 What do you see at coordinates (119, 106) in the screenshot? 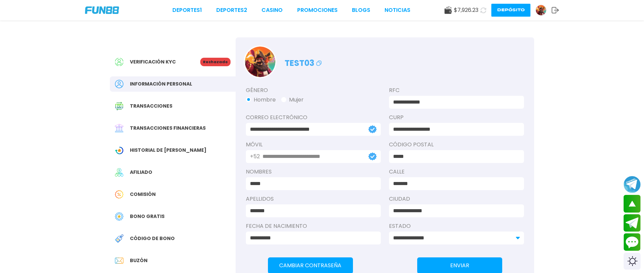
I see `img: Transaction History` at bounding box center [119, 106].